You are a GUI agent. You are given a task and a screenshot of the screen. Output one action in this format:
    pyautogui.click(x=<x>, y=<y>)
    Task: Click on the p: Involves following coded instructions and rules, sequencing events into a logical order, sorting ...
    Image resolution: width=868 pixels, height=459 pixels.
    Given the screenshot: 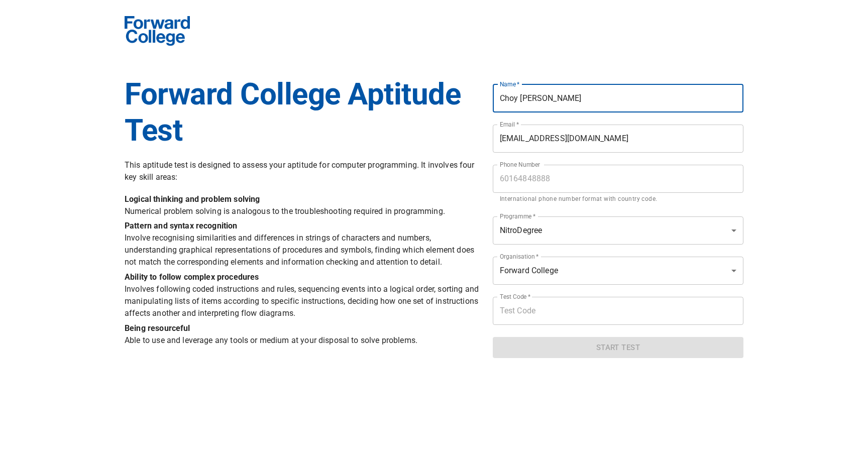 What is the action you would take?
    pyautogui.click(x=302, y=296)
    